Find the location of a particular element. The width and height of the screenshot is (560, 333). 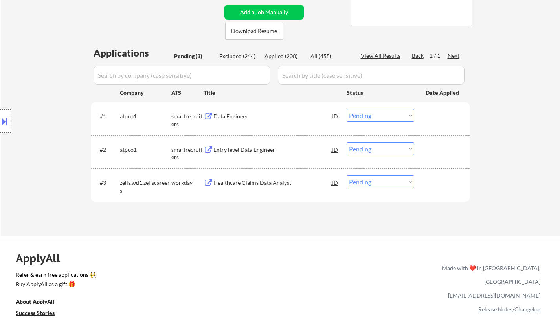

div: Excluded (244) is located at coordinates (239, 56).